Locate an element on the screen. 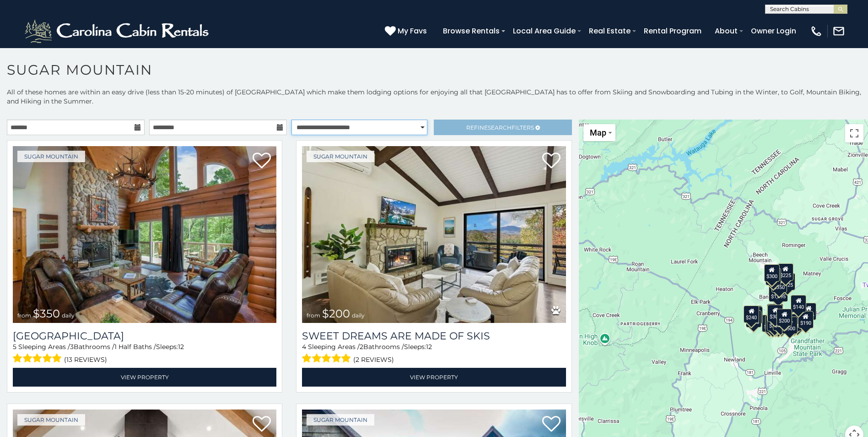 Image resolution: width=868 pixels, height=437 pixels. a: RefineSearchFilters is located at coordinates (503, 128).